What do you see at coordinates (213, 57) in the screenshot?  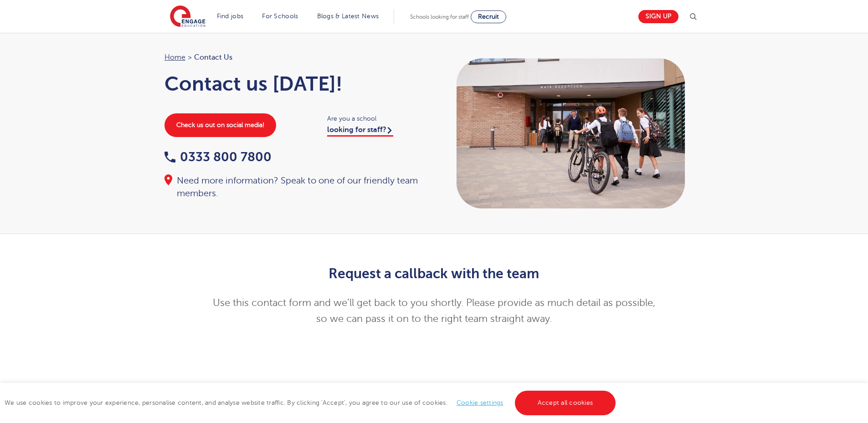 I see `span: Contact Us` at bounding box center [213, 57].